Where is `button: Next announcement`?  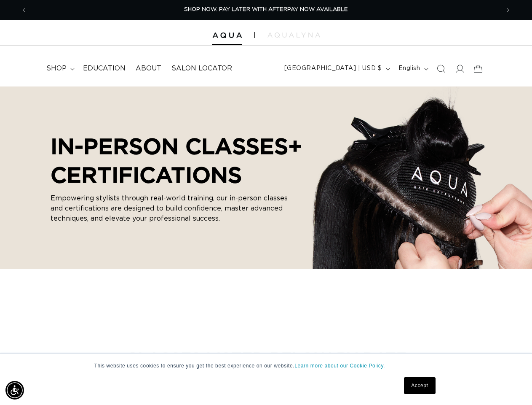 button: Next announcement is located at coordinates (508, 10).